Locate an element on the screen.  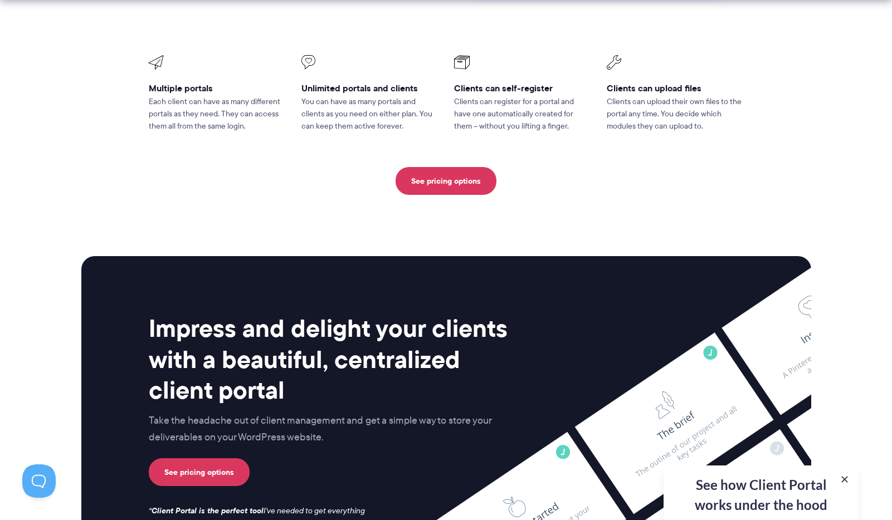
h3: Clients can upload files is located at coordinates (675, 88).